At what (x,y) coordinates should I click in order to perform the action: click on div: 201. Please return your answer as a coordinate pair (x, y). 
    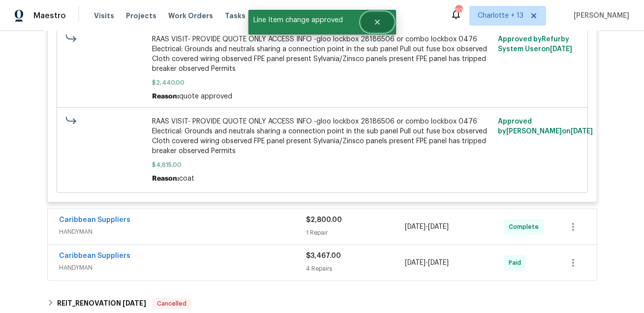
    Looking at the image, I should click on (458, 11).